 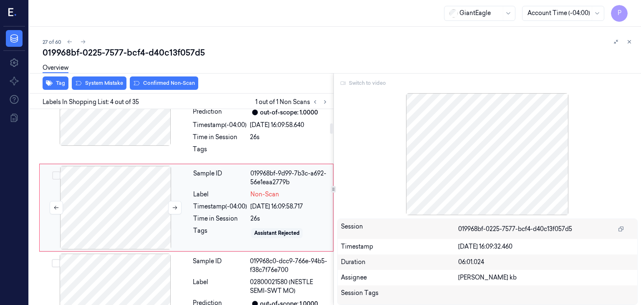 What do you see at coordinates (164, 83) in the screenshot?
I see `button: Confirmed Non-Scan` at bounding box center [164, 83].